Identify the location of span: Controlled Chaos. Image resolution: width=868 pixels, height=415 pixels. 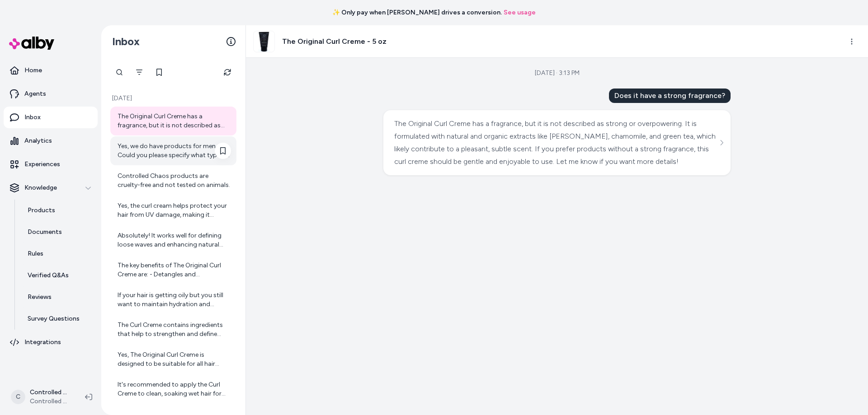
(50, 402).